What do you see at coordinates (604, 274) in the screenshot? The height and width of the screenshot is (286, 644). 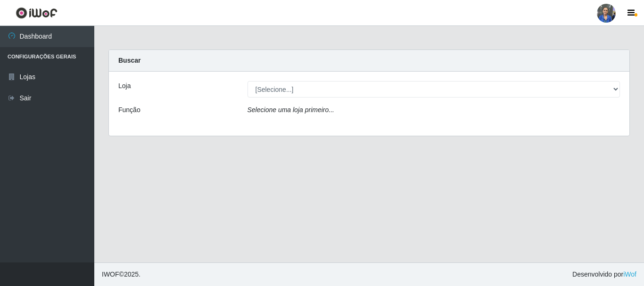 I see `span: Desenvolvido por` at bounding box center [604, 274].